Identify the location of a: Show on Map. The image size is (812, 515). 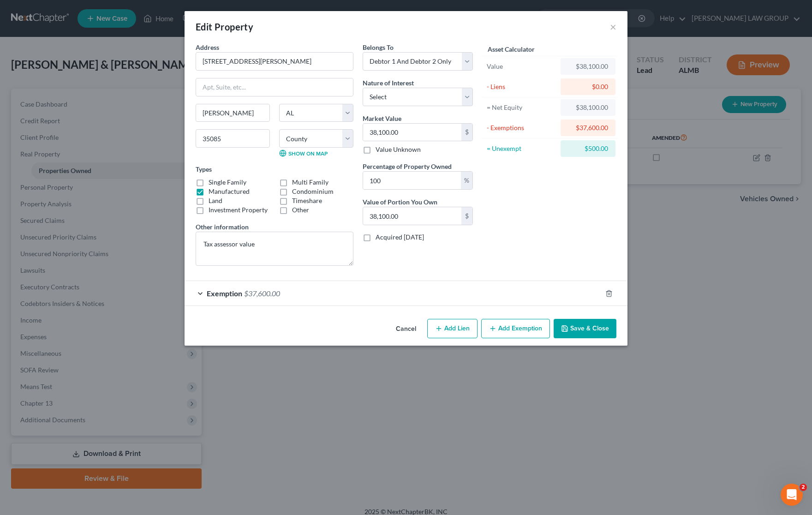
(303, 153).